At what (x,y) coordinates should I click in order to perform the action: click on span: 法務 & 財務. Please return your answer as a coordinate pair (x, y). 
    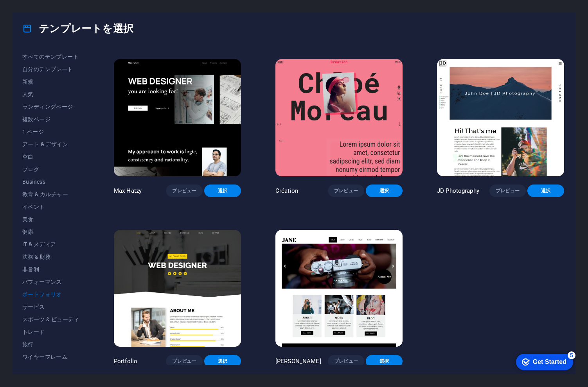
    Looking at the image, I should click on (51, 257).